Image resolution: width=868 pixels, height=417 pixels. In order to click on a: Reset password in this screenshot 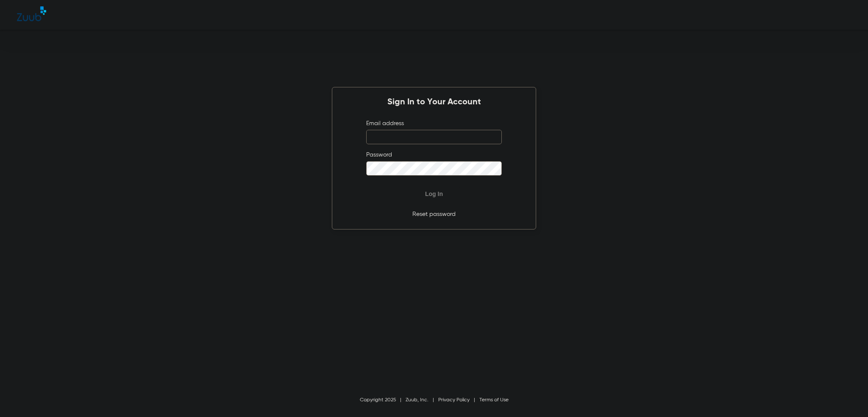, I will do `click(434, 214)`.